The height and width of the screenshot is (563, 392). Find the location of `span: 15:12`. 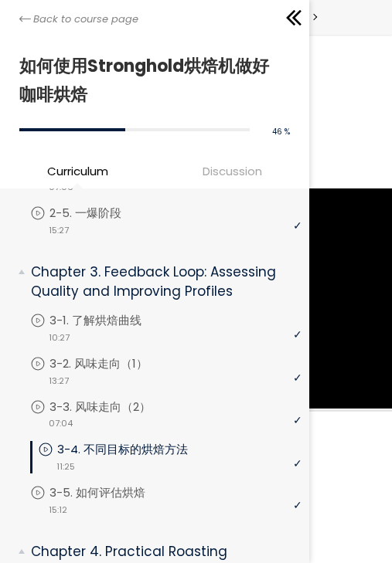

span: 15:12 is located at coordinates (58, 510).